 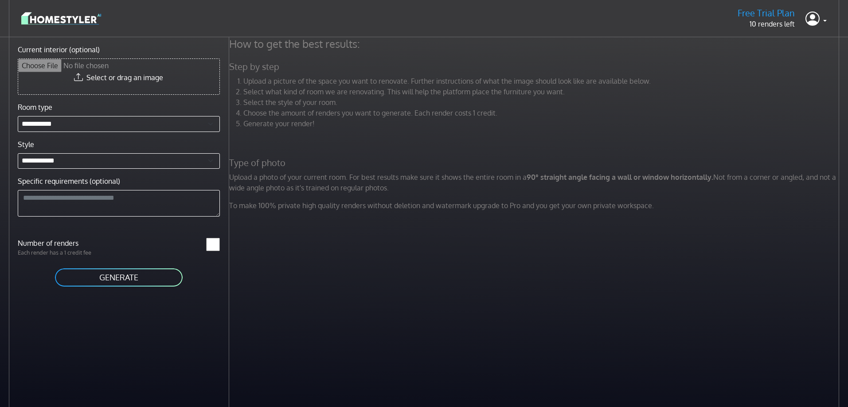 What do you see at coordinates (766, 24) in the screenshot?
I see `p: 10 renders left` at bounding box center [766, 24].